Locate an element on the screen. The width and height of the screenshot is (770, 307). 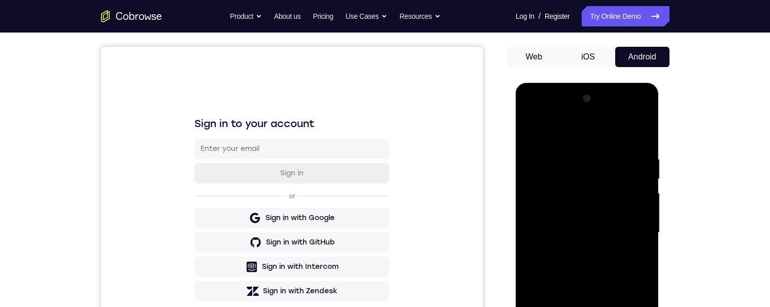
div: Sign in with Zendesk is located at coordinates (199, 244).